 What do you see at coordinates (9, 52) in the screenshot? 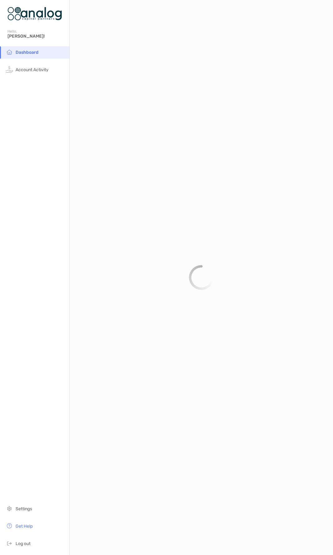
I see `img: household icon` at bounding box center [9, 52].